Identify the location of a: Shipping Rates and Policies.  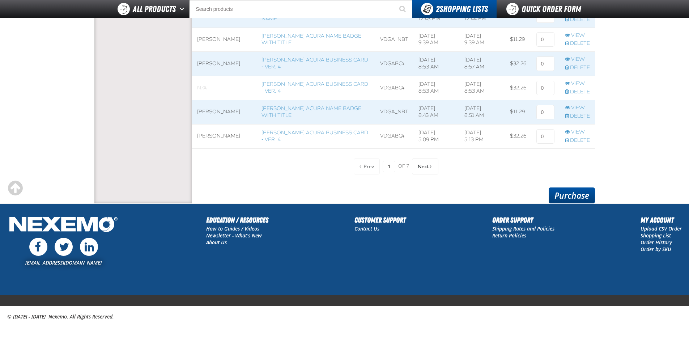
(523, 228).